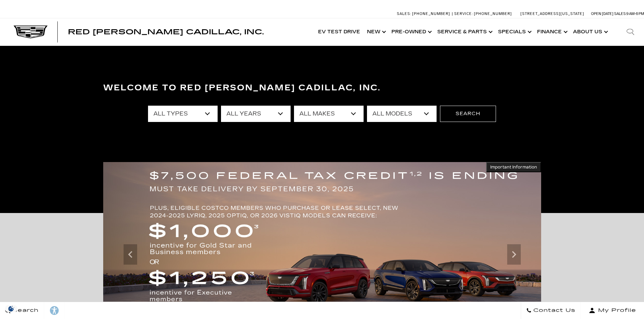  What do you see at coordinates (31, 32) in the screenshot?
I see `img: Cadillac Dark Logo with Cadillac White Text` at bounding box center [31, 32].